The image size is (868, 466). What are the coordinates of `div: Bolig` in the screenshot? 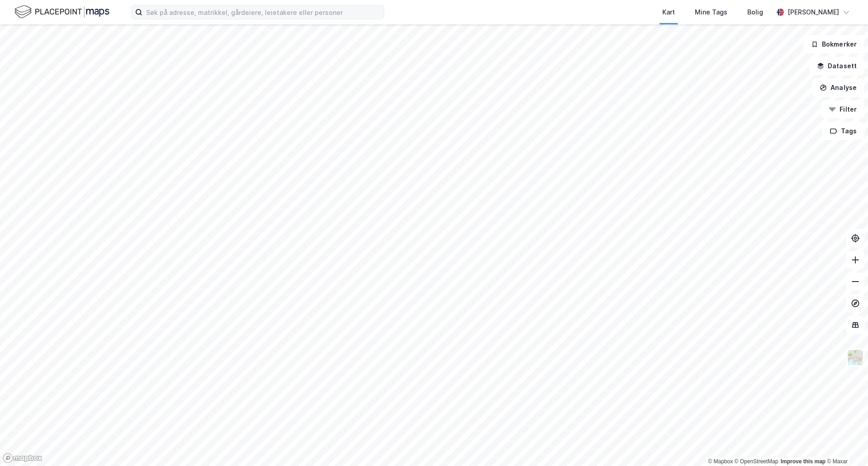 It's located at (755, 12).